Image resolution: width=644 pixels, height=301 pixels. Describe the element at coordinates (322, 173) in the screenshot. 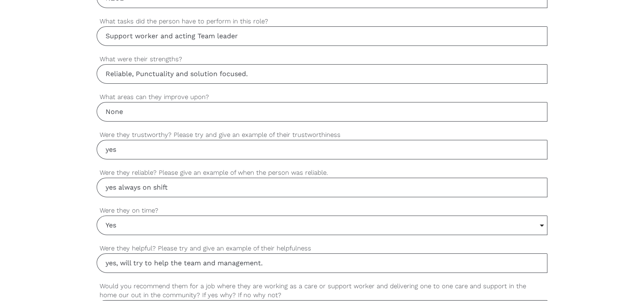

I see `label: Were they reliable? Please give an example of when the person was reliable.` at that location.